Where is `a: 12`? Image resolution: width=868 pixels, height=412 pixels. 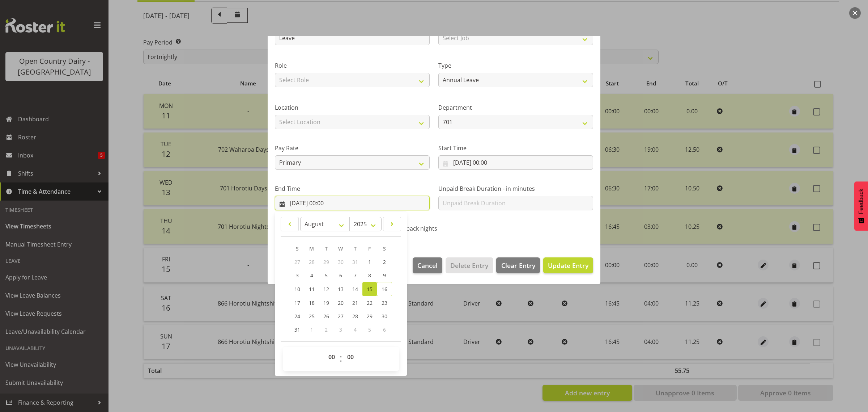 a: 12 is located at coordinates (327, 289).